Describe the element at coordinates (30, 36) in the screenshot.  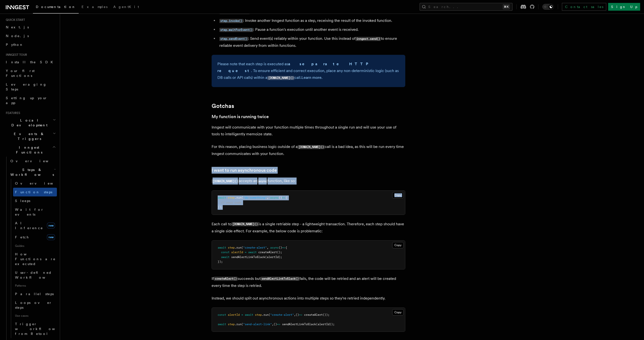
I see `a: Node.js` at that location.